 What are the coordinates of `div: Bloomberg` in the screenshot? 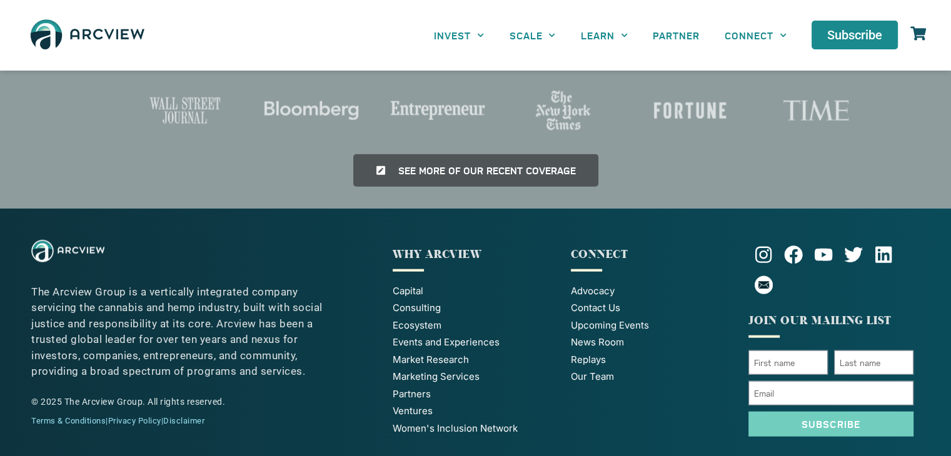 It's located at (311, 111).